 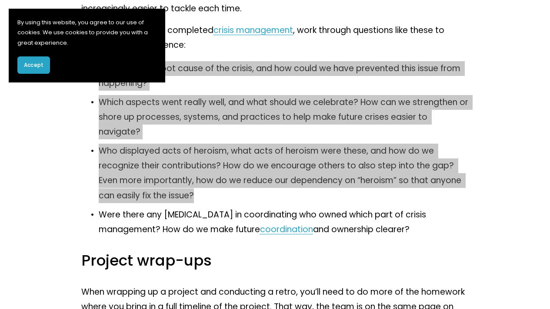 What do you see at coordinates (87, 46) in the screenshot?
I see `section: Cookie banner` at bounding box center [87, 46].